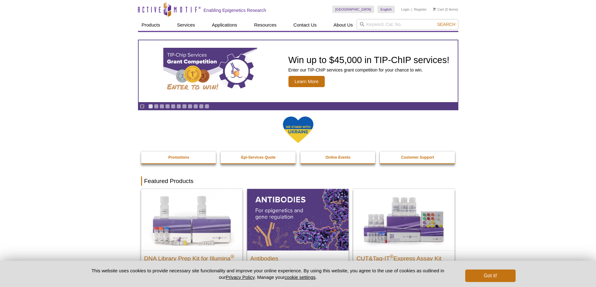 This screenshot has height=287, width=596. Describe the element at coordinates (162, 106) in the screenshot. I see `a: Go to slide 3` at that location.